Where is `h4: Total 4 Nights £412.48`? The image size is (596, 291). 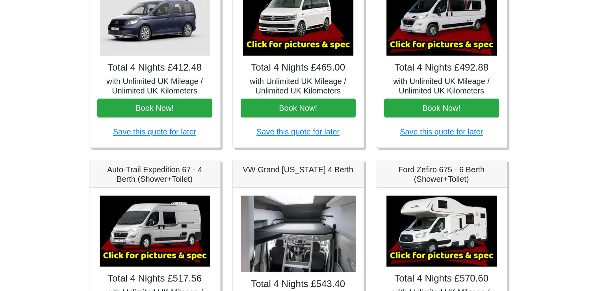 h4: Total 4 Nights £412.48 is located at coordinates (155, 67).